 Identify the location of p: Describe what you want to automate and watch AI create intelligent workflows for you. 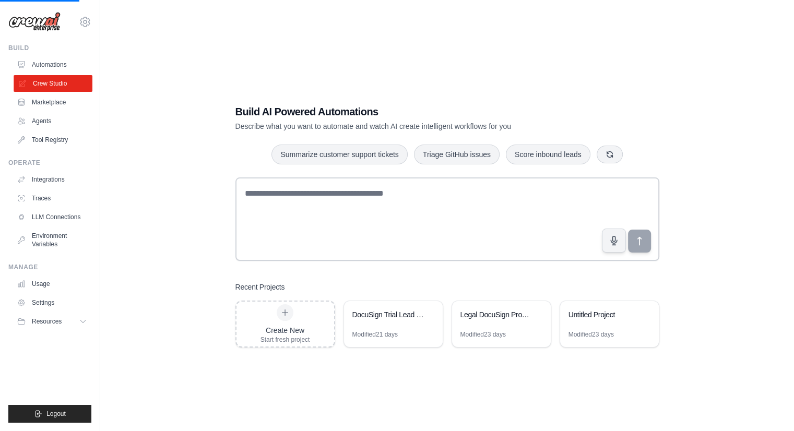
(411, 126).